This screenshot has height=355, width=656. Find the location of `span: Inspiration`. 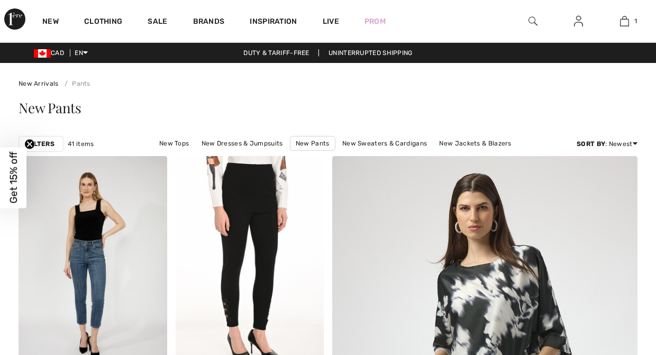

span: Inspiration is located at coordinates (273, 22).